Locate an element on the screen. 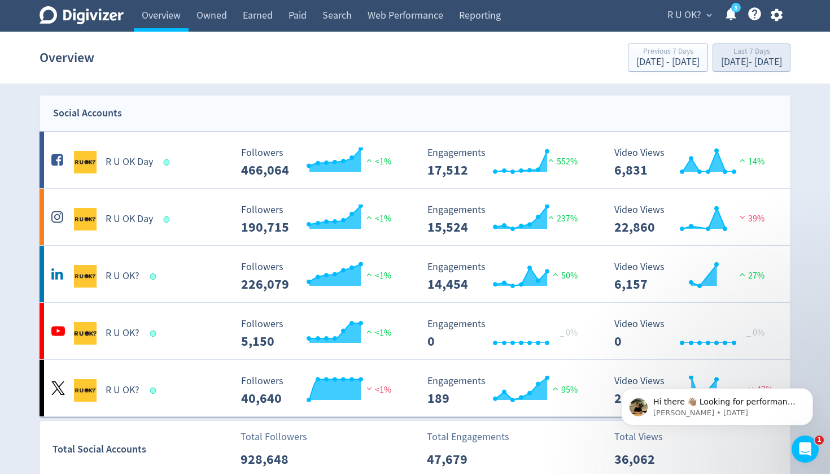 The width and height of the screenshot is (830, 474). span: Data last synced: 11 Sep 2025, 5:02am (AEST) is located at coordinates (155, 390).